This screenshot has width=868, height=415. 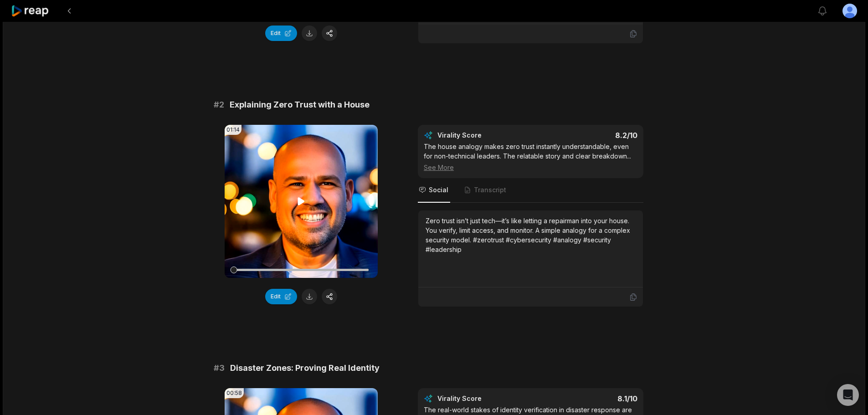 I want to click on div: 8.2 /10, so click(x=589, y=135).